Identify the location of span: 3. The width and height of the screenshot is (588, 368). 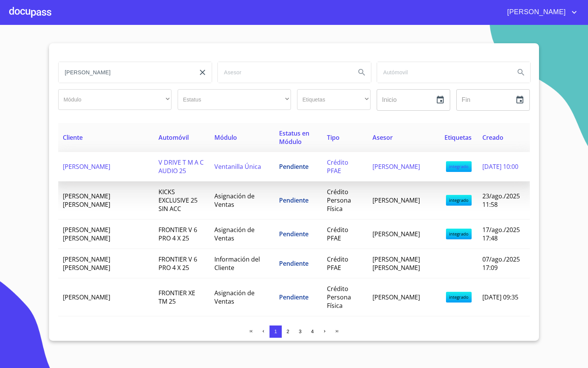
(300, 331).